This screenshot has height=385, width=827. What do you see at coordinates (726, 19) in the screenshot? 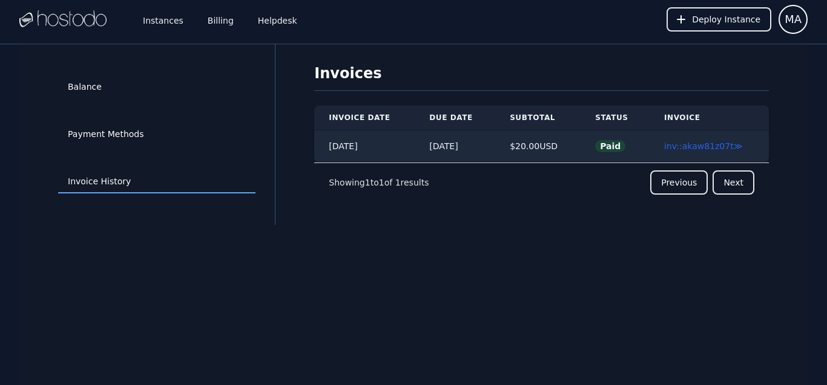
I see `span: Deploy Instance` at bounding box center [726, 19].